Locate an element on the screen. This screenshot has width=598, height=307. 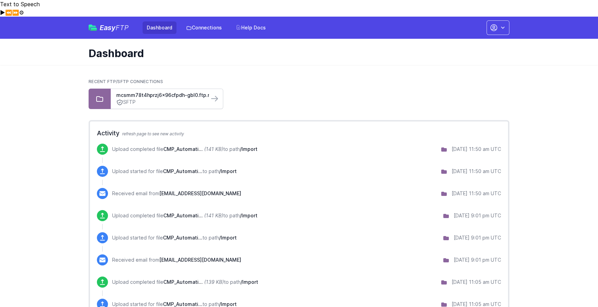
button: Previous is located at coordinates (9, 12).